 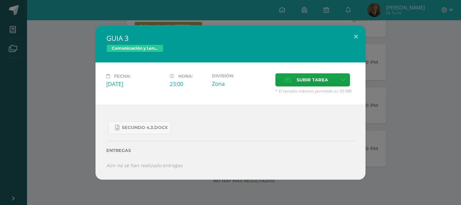 What do you see at coordinates (231, 150) in the screenshot?
I see `label: Entregas` at bounding box center [231, 150].